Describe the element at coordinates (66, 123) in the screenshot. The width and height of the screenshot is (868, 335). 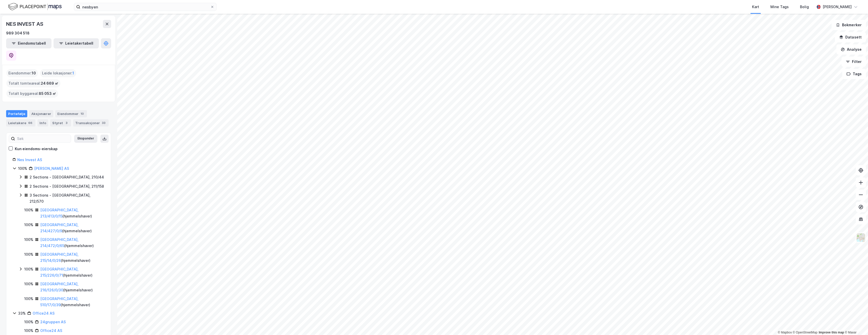
I see `div: 3` at that location.